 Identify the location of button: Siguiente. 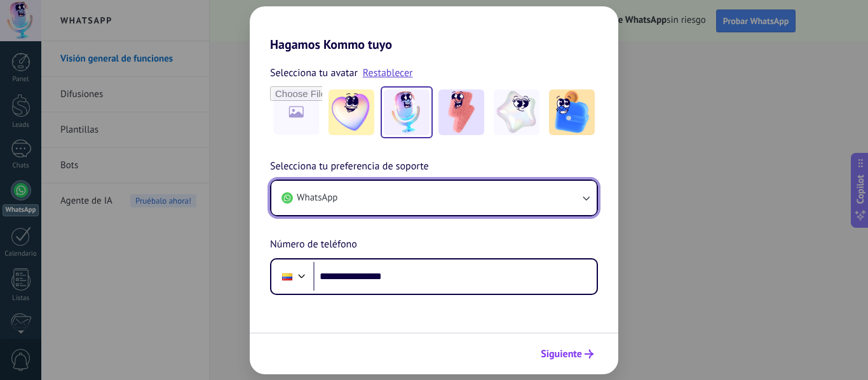
(567, 354).